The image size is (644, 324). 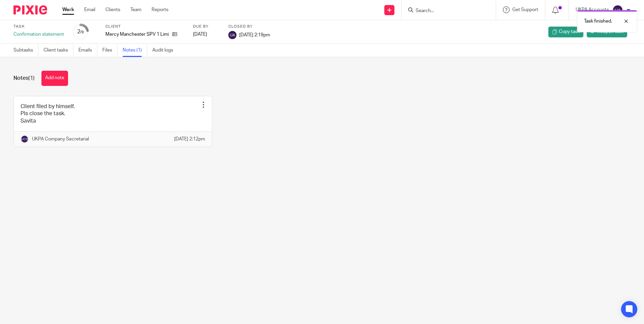 What do you see at coordinates (90, 10) in the screenshot?
I see `a: Email` at bounding box center [90, 10].